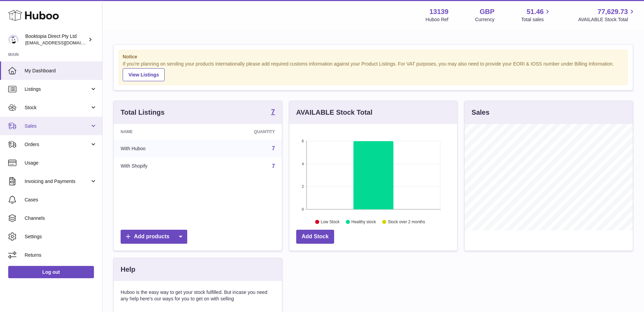 This screenshot has height=312, width=644. I want to click on img: buz@sabweb.com.au, so click(13, 40).